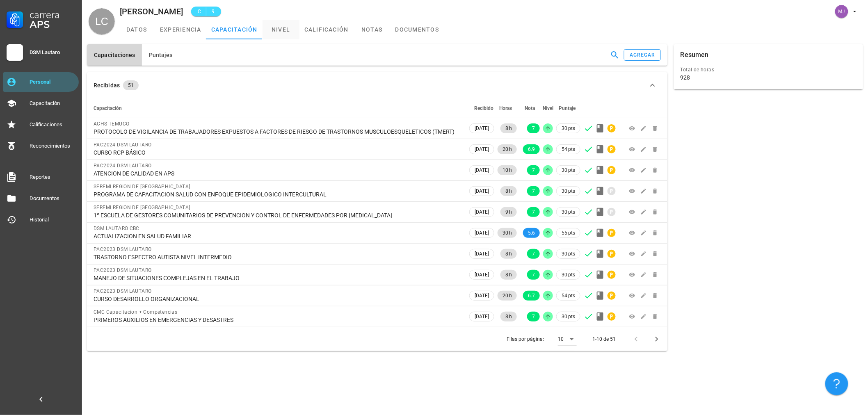 The height and width of the screenshot is (415, 868). What do you see at coordinates (53, 53) in the screenshot?
I see `div: DSM Lautaro` at bounding box center [53, 53].